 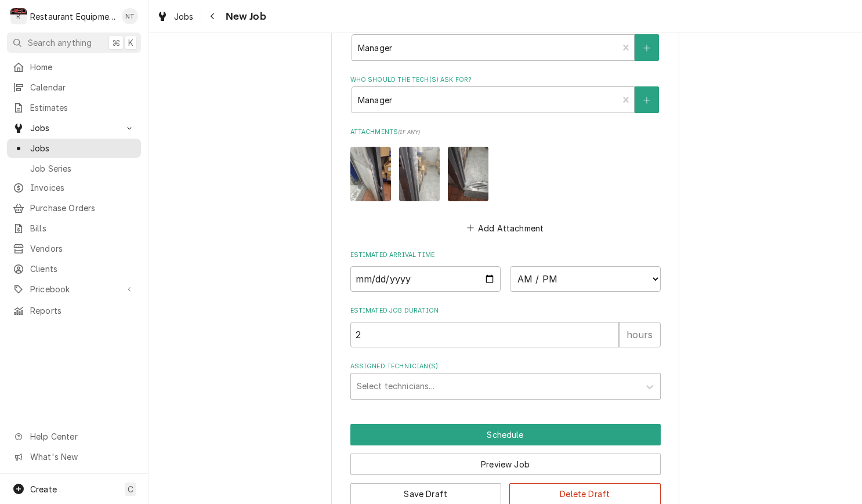 I want to click on a: Estimates, so click(x=73, y=107).